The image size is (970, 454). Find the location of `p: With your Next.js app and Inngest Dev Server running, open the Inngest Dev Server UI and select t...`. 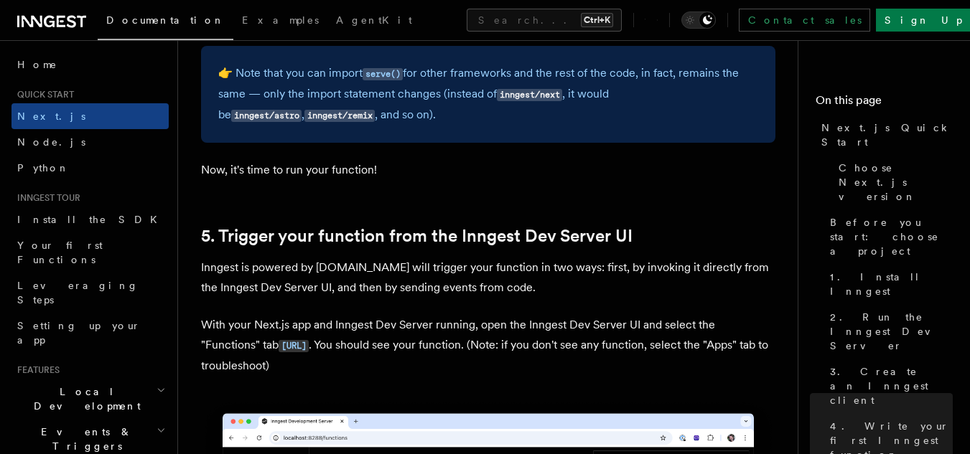

p: With your Next.js app and Inngest Dev Server running, open the Inngest Dev Server UI and select t... is located at coordinates (488, 345).